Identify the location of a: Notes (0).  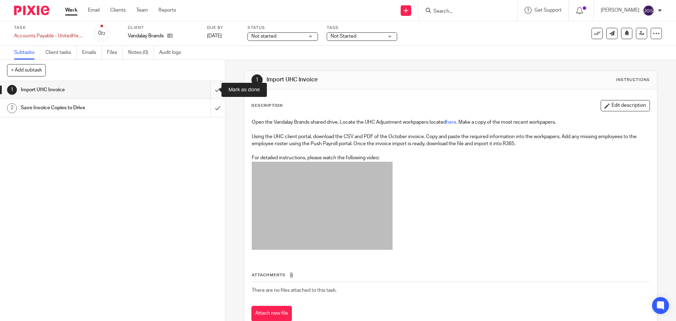
(141, 52).